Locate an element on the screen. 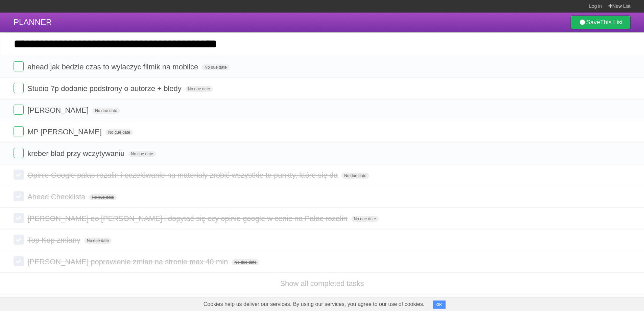 This screenshot has width=644, height=311. a: SaveThis List is located at coordinates (601, 22).